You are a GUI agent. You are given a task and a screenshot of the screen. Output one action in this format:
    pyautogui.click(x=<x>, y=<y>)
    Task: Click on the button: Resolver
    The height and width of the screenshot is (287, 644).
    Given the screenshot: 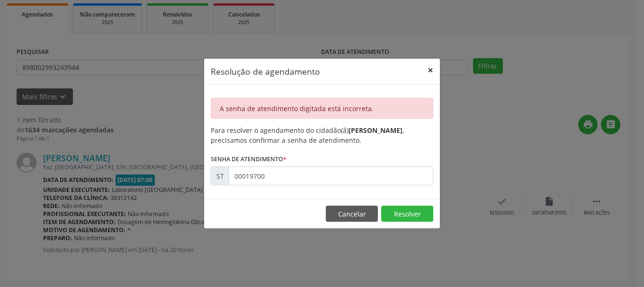 What is the action you would take?
    pyautogui.click(x=407, y=214)
    